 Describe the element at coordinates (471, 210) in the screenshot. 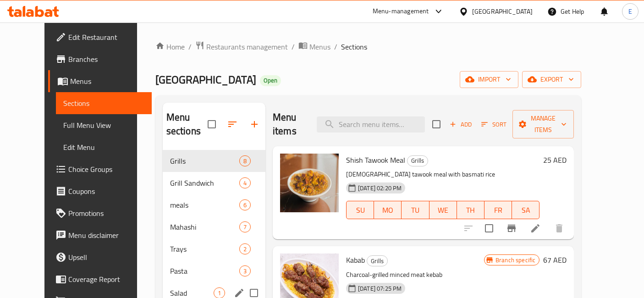

I see `span: TH` at that location.